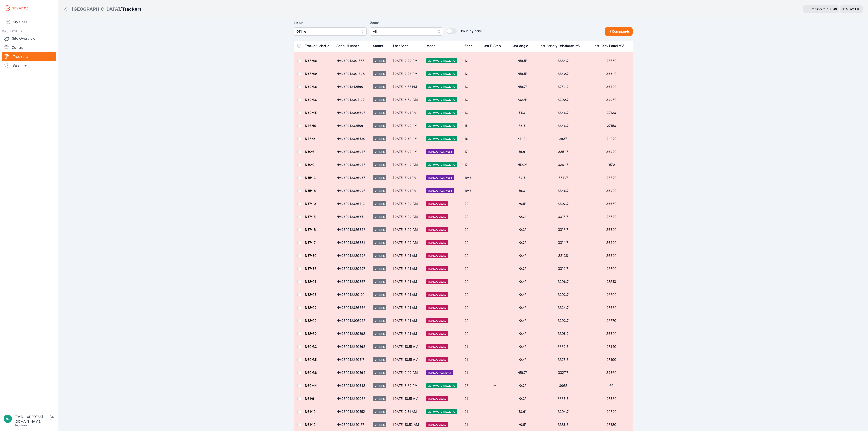 This screenshot has height=431, width=868. Describe the element at coordinates (522, 112) in the screenshot. I see `td: 54.8°` at that location.